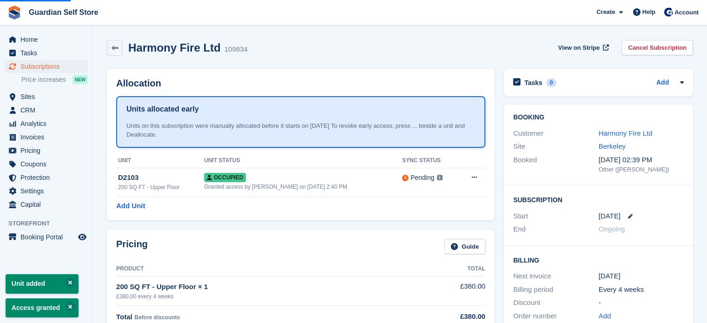 This screenshot has height=323, width=707. I want to click on div: £380.00 every 4 weeks, so click(272, 296).